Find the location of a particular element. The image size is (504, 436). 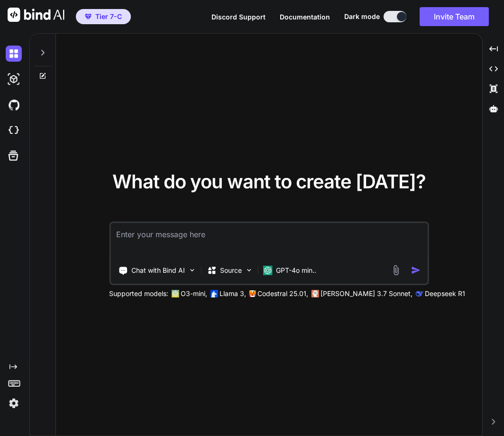

img: icon is located at coordinates (416, 270).